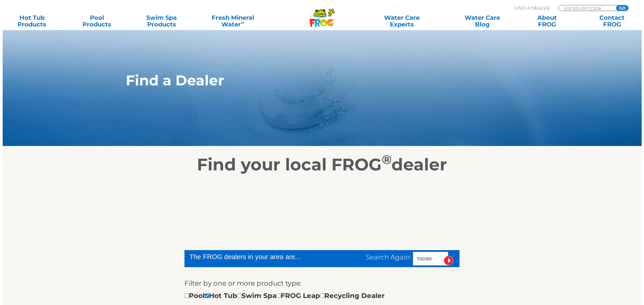  Describe the element at coordinates (623, 8) in the screenshot. I see `input: GO` at that location.